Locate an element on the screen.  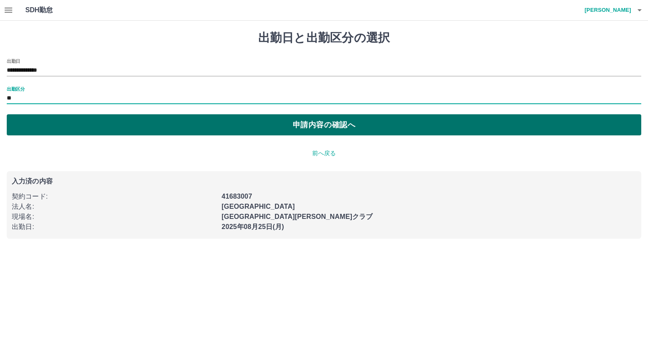
b: 2025年08月25日(月) is located at coordinates (253, 226).